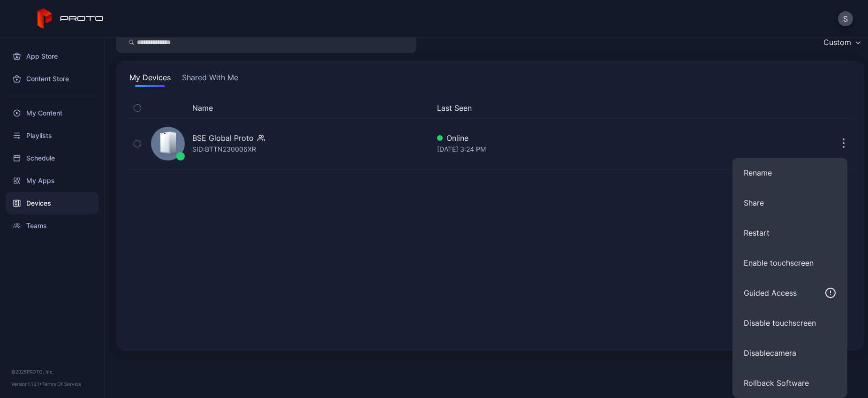  What do you see at coordinates (781, 108) in the screenshot?
I see `div: Update Device` at bounding box center [781, 108].